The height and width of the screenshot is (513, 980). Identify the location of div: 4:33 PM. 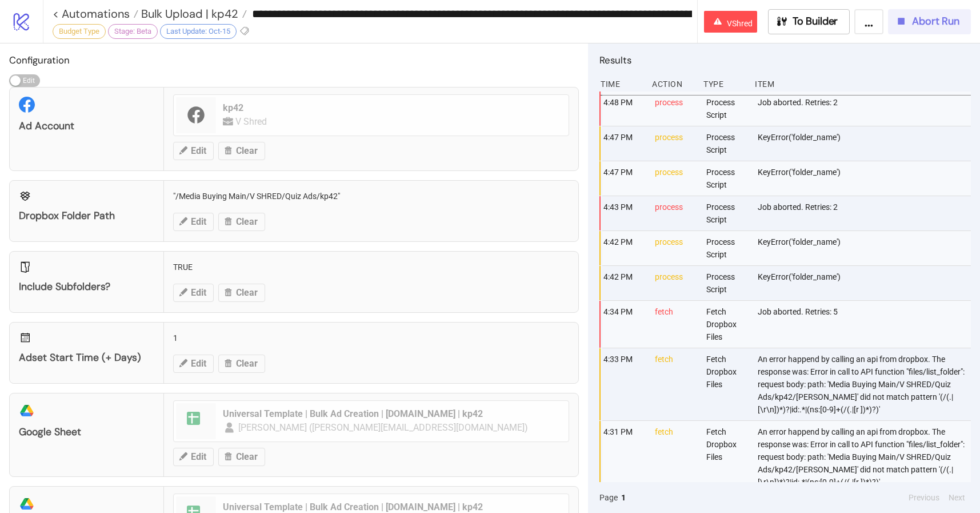
(624, 384).